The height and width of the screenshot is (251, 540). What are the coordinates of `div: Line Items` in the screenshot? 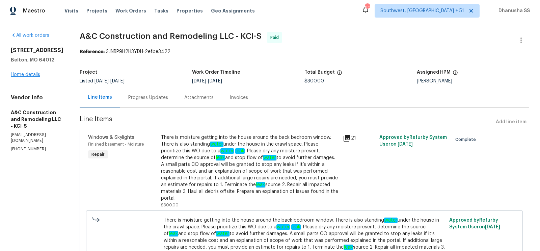 It's located at (100, 97).